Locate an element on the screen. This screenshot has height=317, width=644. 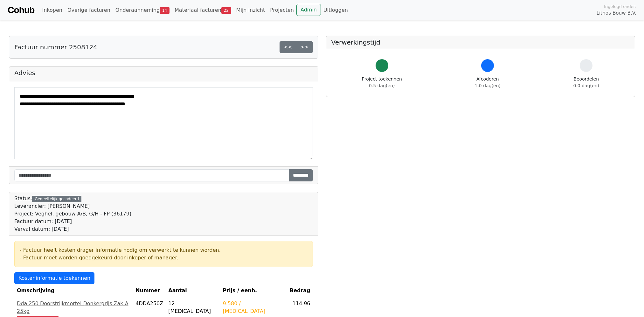
span: 0.0 dag(en) is located at coordinates (586, 85).